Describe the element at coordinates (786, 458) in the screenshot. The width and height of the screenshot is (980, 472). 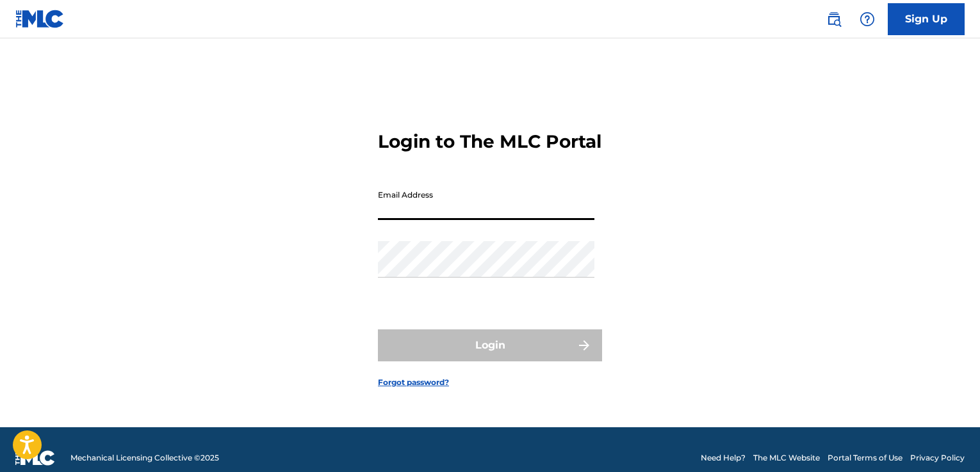
I see `a: The MLC Website` at that location.